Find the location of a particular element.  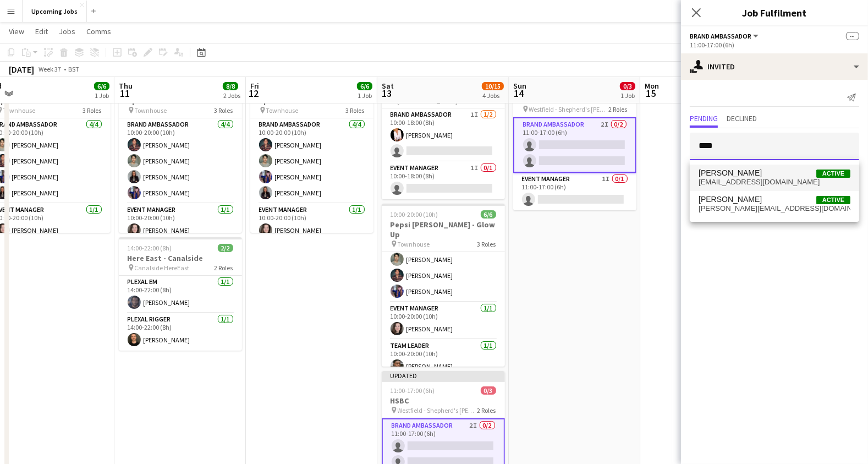

span: Declined is located at coordinates (741, 118).